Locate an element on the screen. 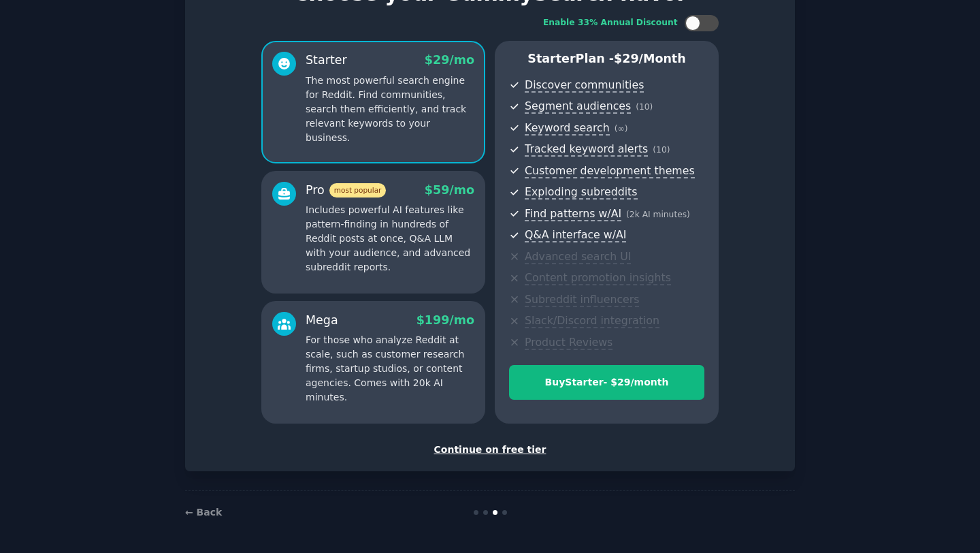  span: Q&A interface w/AI is located at coordinates (575, 235).